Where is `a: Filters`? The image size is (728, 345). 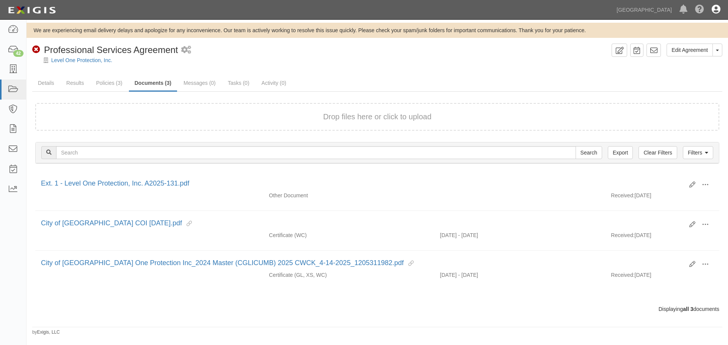 a: Filters is located at coordinates (698, 153).